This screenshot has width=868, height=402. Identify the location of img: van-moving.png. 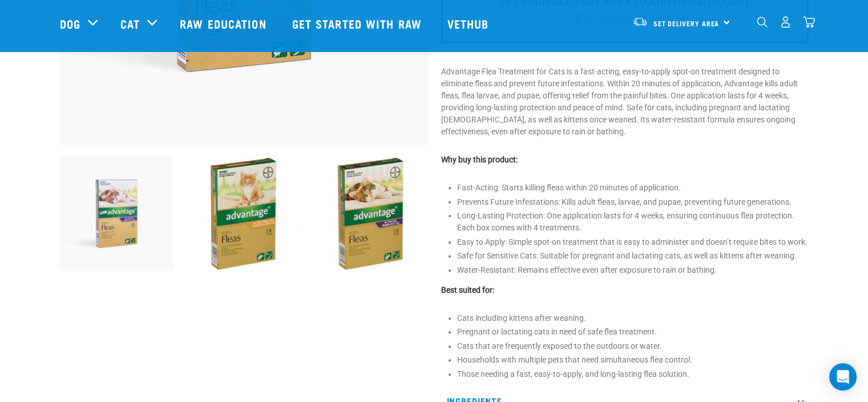
(640, 22).